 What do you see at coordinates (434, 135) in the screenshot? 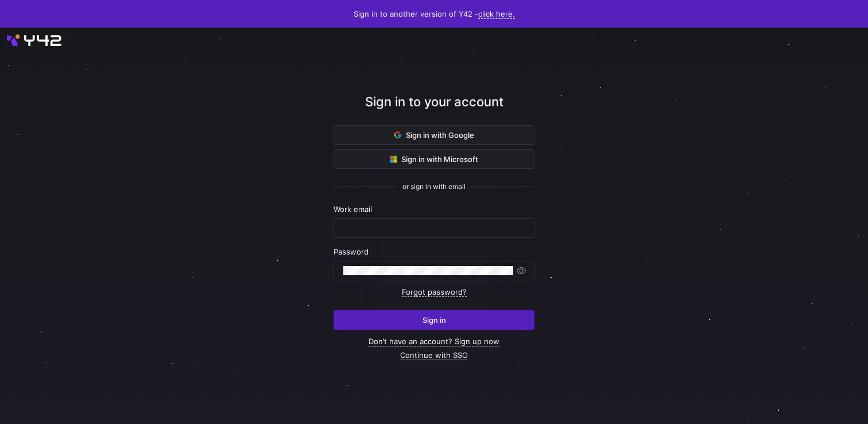
I see `button: Sign in with Google` at bounding box center [434, 135].